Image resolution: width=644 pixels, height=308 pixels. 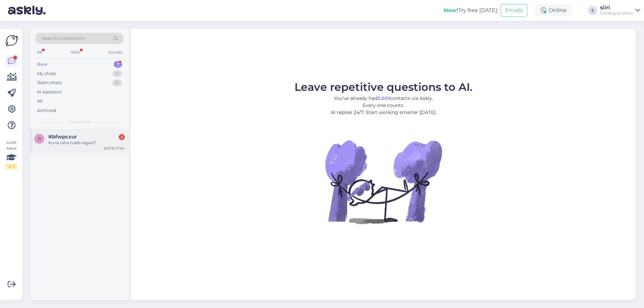 What do you see at coordinates (514, 10) in the screenshot?
I see `button: Emails` at bounding box center [514, 10].